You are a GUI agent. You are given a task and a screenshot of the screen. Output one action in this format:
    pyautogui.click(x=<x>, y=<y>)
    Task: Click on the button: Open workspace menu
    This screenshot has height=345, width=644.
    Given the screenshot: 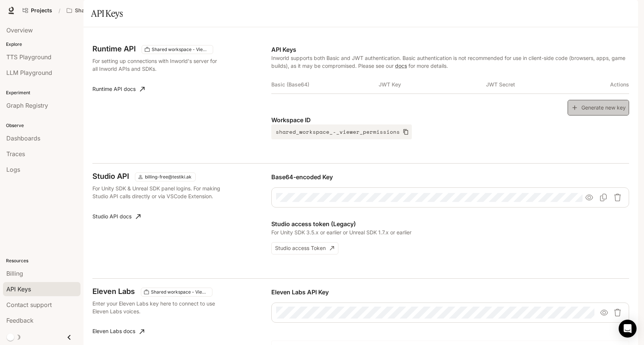 What is the action you would take?
    pyautogui.click(x=96, y=11)
    